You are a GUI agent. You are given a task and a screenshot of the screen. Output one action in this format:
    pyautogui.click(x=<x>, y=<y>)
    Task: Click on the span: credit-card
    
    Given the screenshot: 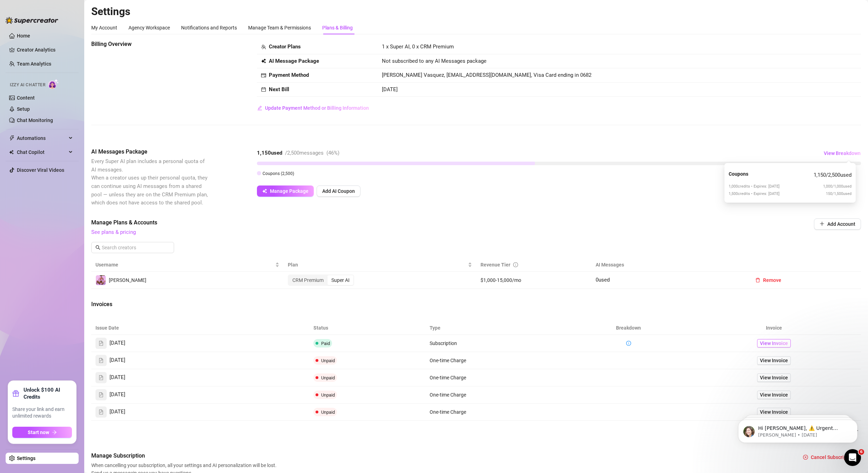 What is the action you would take?
    pyautogui.click(x=263, y=76)
    